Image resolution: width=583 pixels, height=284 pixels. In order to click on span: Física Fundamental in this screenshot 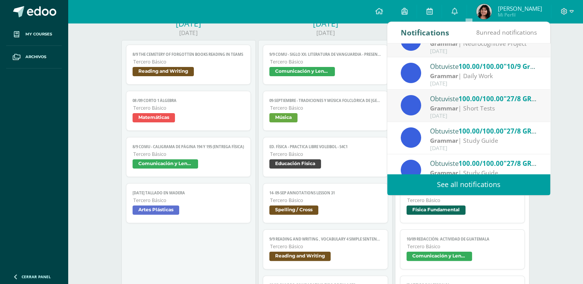, I will do `click(436, 210)`.